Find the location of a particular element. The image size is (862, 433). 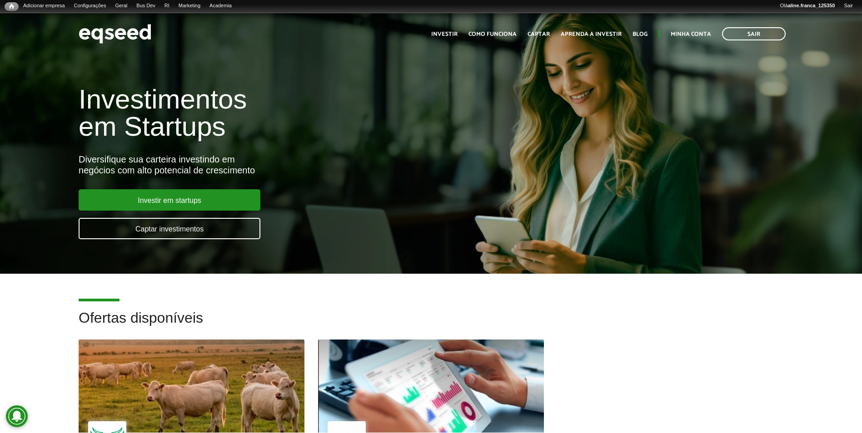

a: Adicionar empresa is located at coordinates (44, 6).